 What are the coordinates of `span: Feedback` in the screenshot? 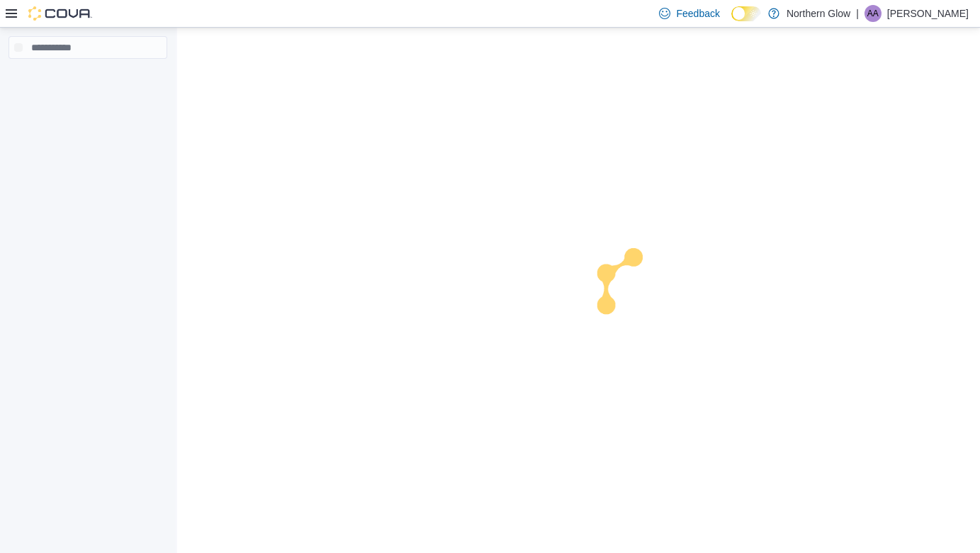 It's located at (697, 13).